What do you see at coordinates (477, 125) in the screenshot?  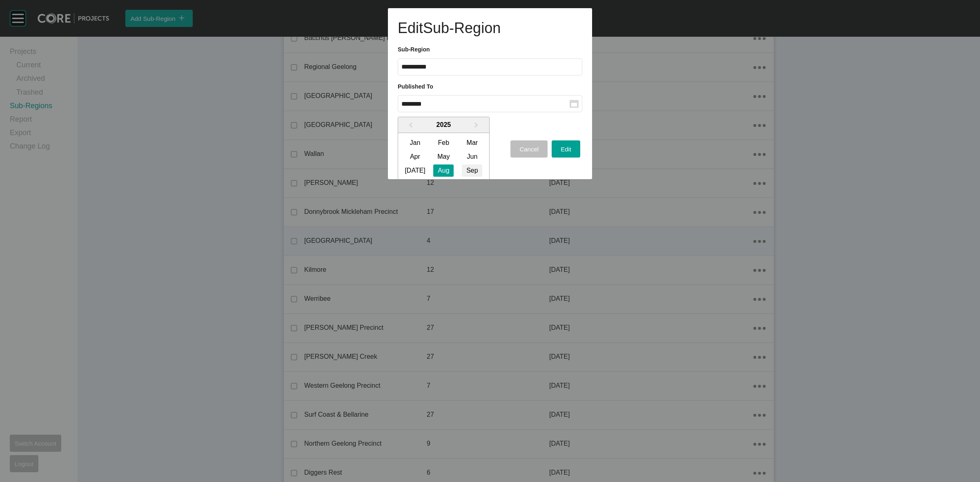 I see `button: Next Year` at bounding box center [477, 125].